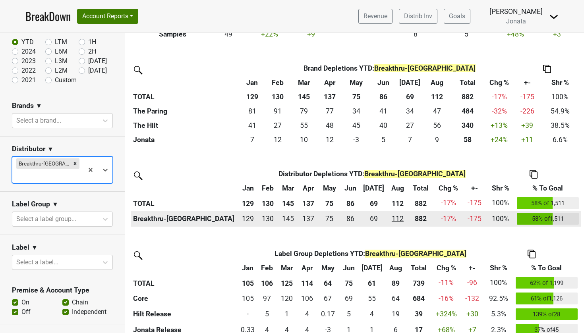 Image resolution: width=584 pixels, height=333 pixels. What do you see at coordinates (383, 126) in the screenshot?
I see `td: 40.334` at bounding box center [383, 126].